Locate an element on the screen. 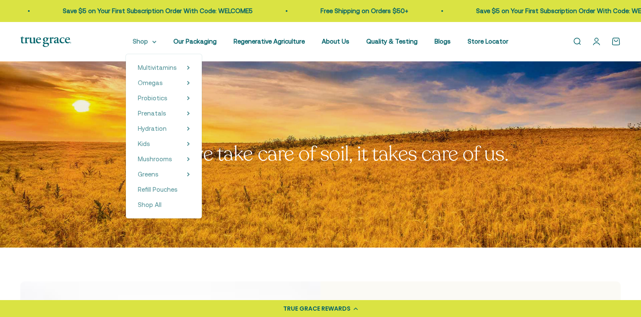  a: Omegas is located at coordinates (150, 83).